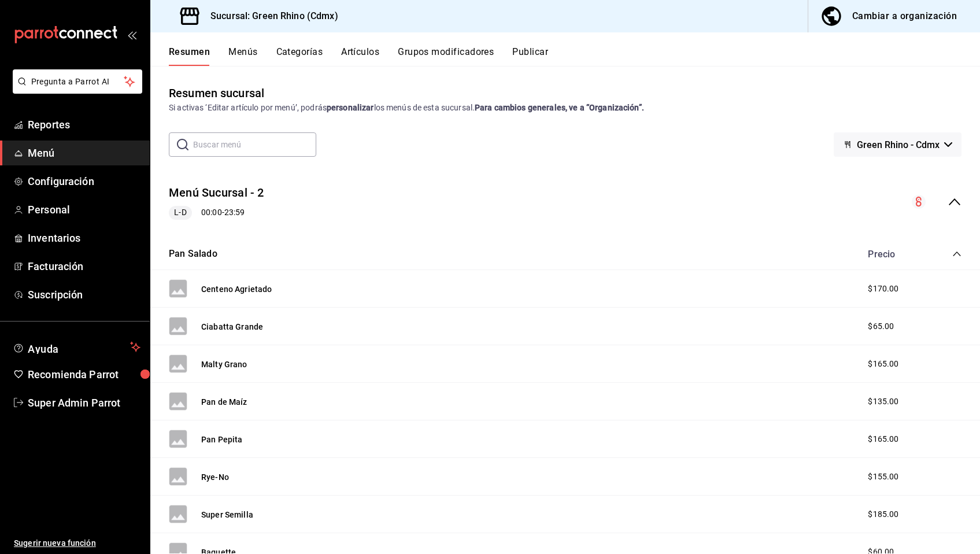  I want to click on button: Categorías, so click(300, 56).